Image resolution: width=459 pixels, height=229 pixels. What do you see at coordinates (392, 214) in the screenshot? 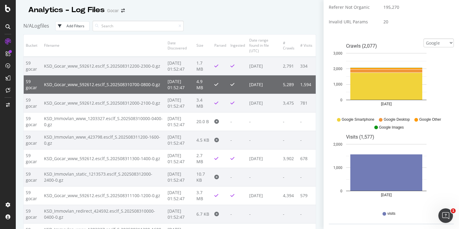
I see `span: visits` at bounding box center [392, 214].